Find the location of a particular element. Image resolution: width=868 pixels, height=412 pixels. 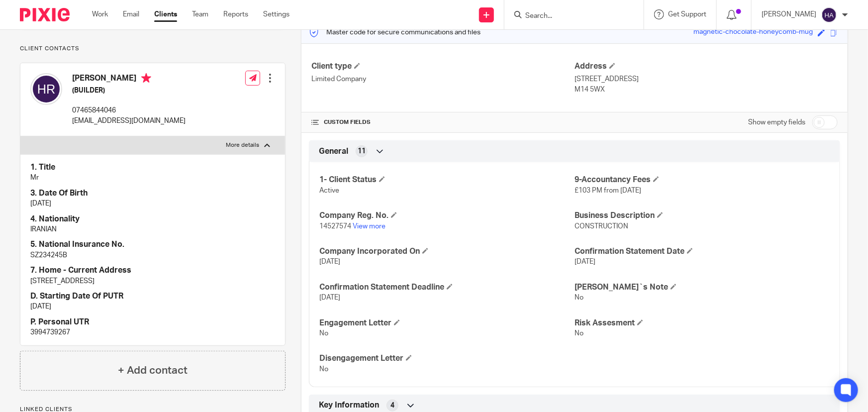

h4: Client type is located at coordinates (443, 66).